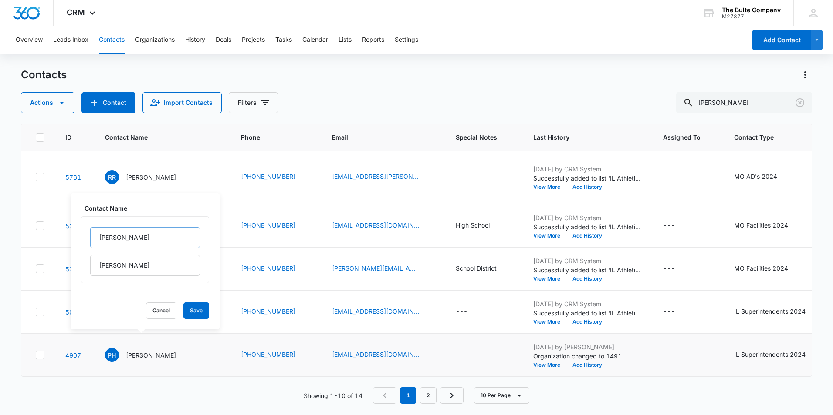 The width and height of the screenshot is (833, 415). What do you see at coordinates (276, 269) in the screenshot?
I see `div: Phone - (417) 767-2298 - Select to Edit Field` at bounding box center [276, 269].